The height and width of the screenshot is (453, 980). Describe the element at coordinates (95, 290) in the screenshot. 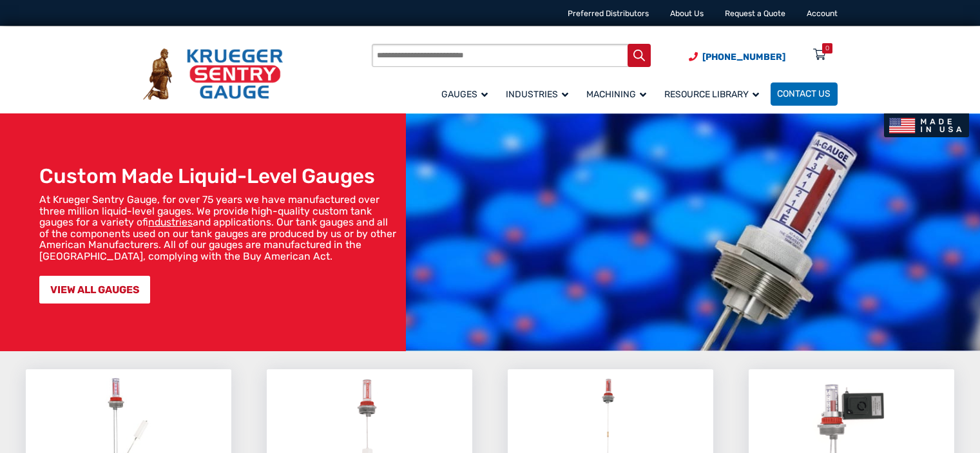

I see `a: VIEW ALL GAUGES` at that location.